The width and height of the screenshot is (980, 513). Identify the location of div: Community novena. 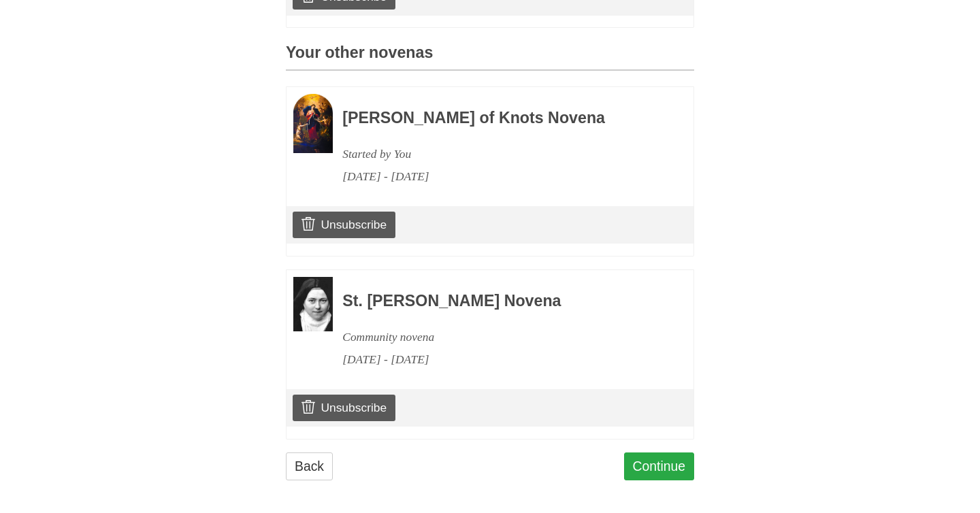
(499, 337).